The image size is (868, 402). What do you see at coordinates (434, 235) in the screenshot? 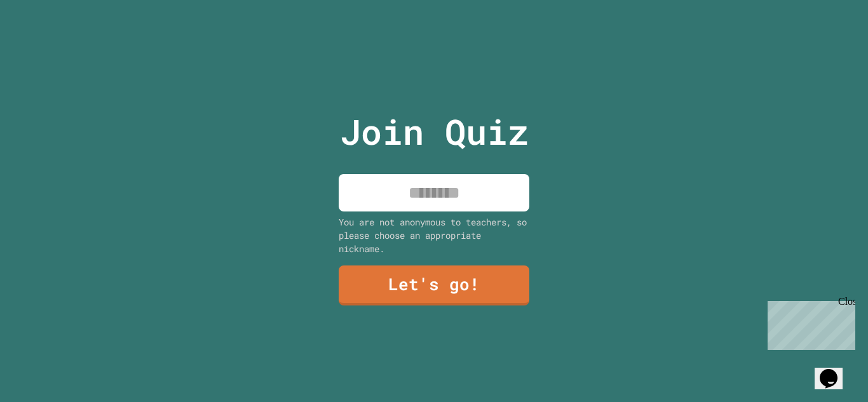
I see `div: You are not anonymous to teachers, so please choose an appropriate nickname.` at bounding box center [434, 235].